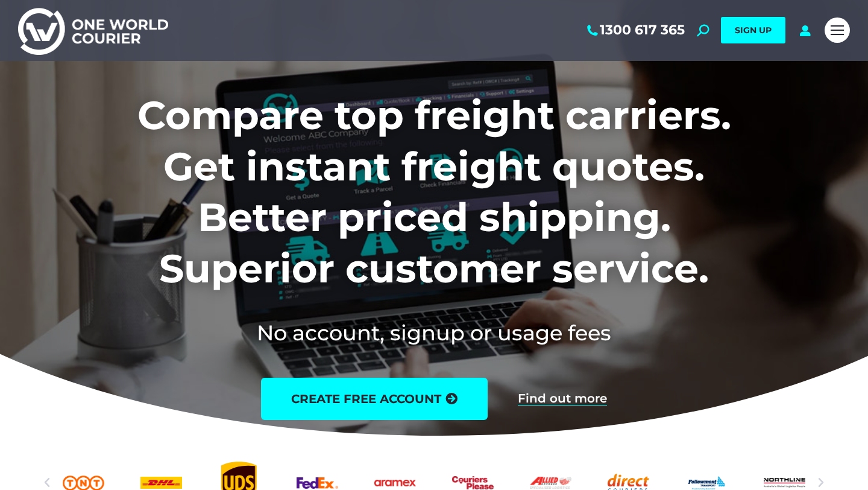  I want to click on img: One World Courier, so click(93, 30).